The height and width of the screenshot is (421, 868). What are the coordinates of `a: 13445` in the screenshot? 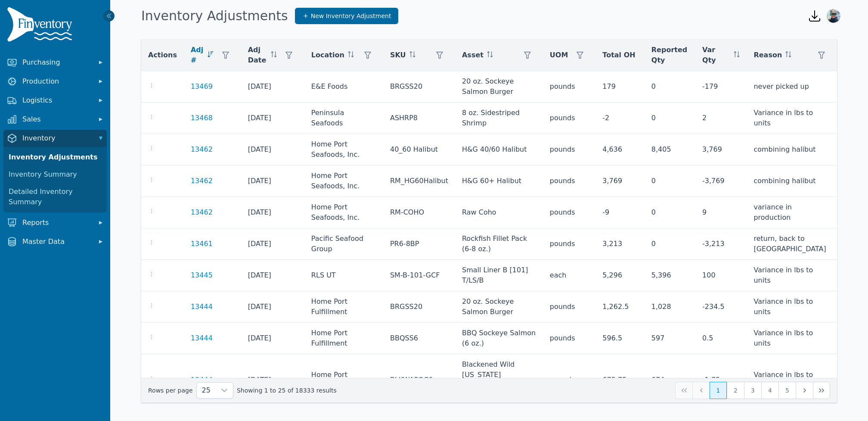 It's located at (202, 275).